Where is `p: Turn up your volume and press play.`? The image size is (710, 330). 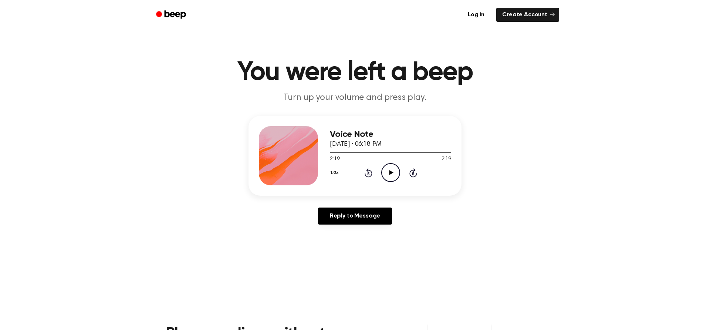 p: Turn up your volume and press play. is located at coordinates (355, 98).